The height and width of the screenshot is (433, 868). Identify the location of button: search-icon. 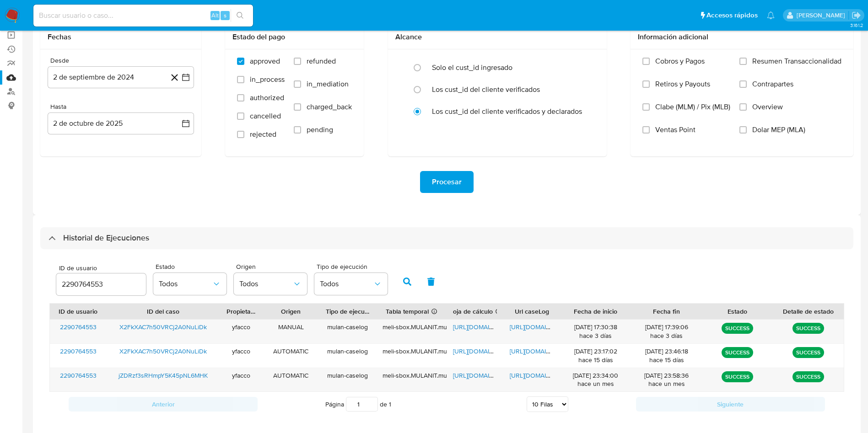
(240, 16).